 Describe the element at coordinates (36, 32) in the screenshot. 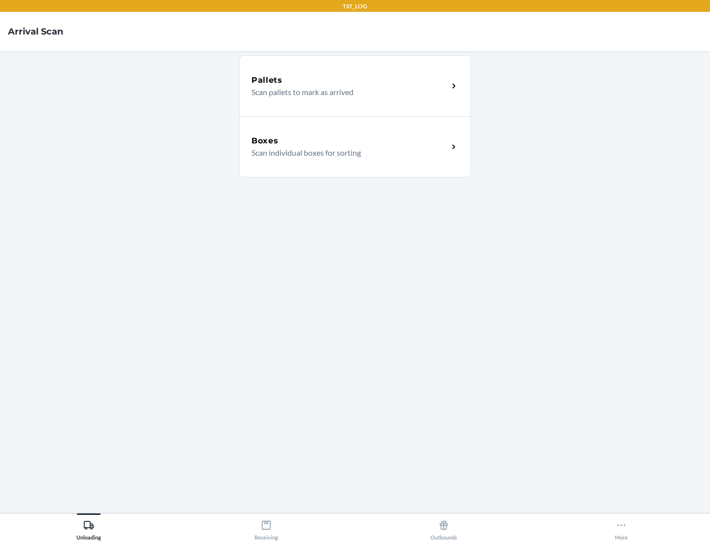

I see `h4: Arrival Scan` at that location.